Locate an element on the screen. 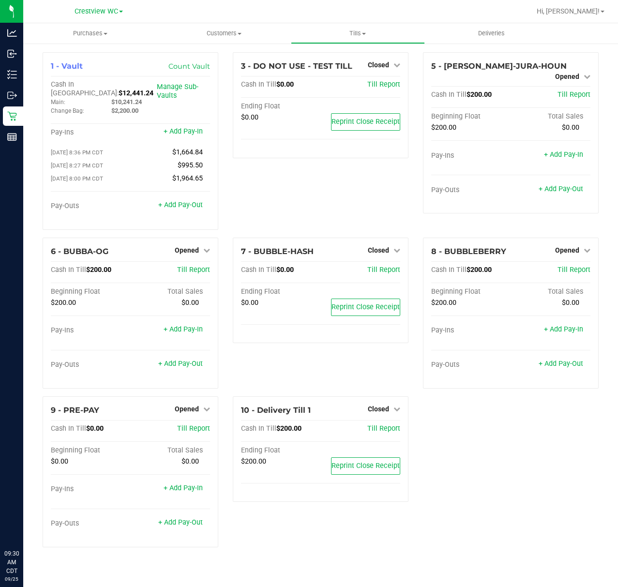 The image size is (618, 587). span: Tills is located at coordinates (358, 33).